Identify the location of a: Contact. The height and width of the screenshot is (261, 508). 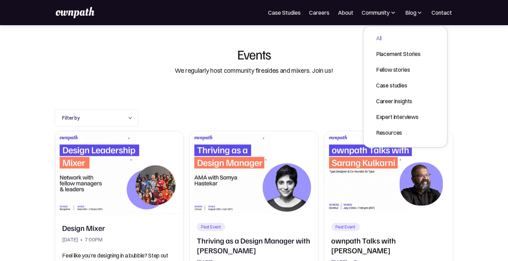
(442, 13).